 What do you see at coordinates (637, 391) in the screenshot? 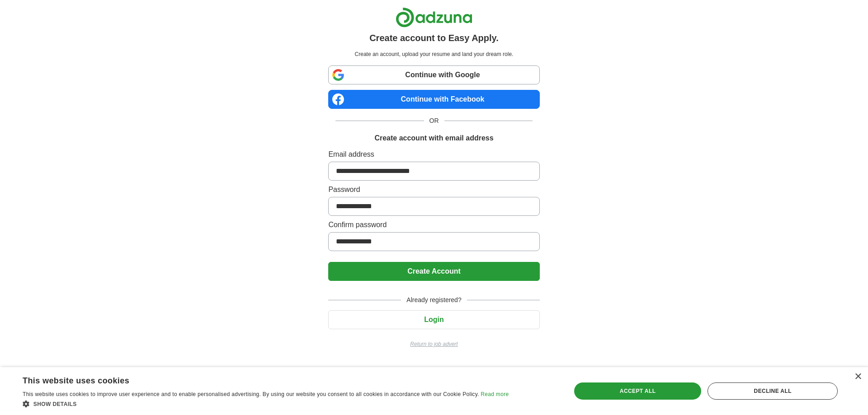
I see `div: Accept all` at bounding box center [637, 391].